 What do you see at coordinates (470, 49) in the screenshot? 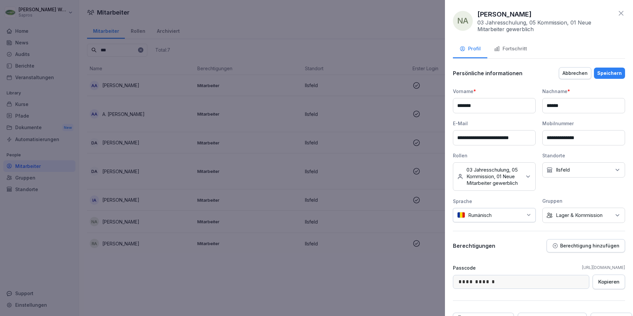
I see `button: Profil` at bounding box center [470, 49].